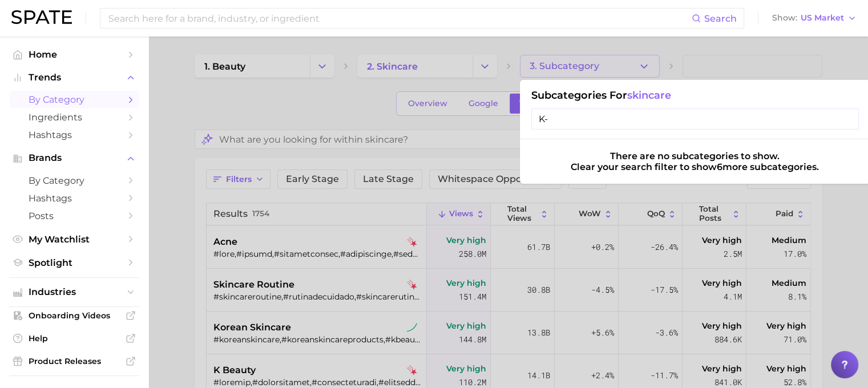 This screenshot has width=868, height=388. I want to click on a: Onboarding Videos, so click(74, 316).